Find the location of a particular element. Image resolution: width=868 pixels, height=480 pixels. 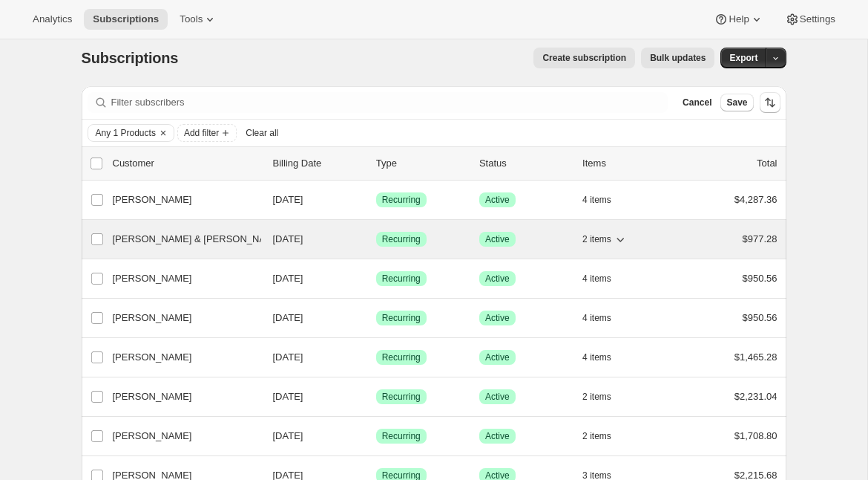

button: Add filter is located at coordinates (207, 133).